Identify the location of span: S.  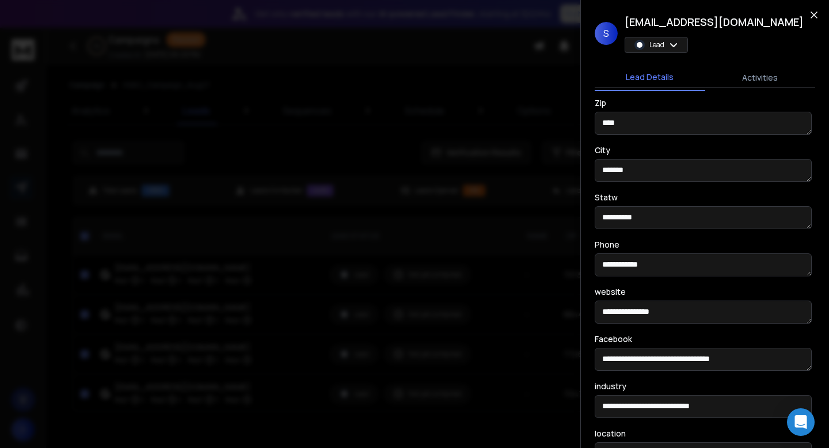
(606, 33).